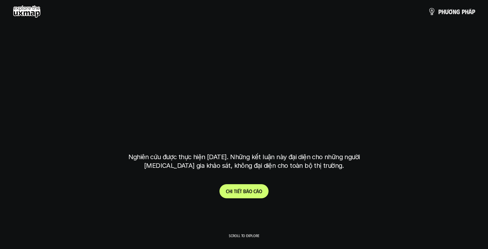  I want to click on a: phươngpháp, so click(451, 12).